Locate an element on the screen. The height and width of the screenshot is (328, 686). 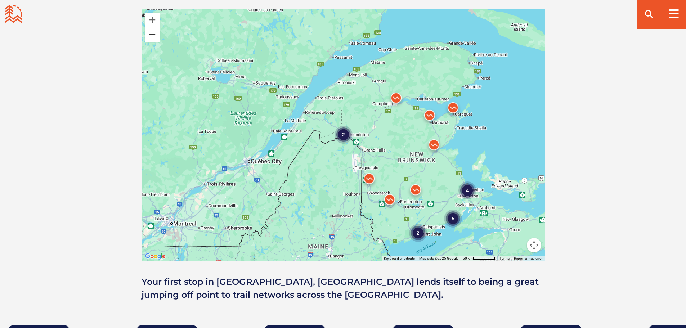
a: Report a map error is located at coordinates (528, 258).